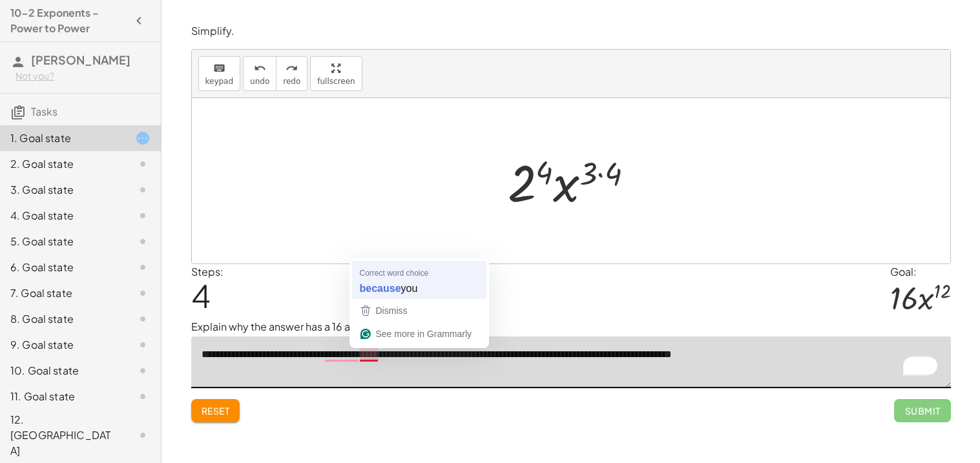  I want to click on div: 7. Goal state, so click(62, 293).